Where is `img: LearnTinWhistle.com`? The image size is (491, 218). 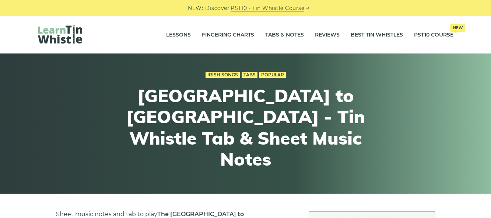 img: LearnTinWhistle.com is located at coordinates (60, 34).